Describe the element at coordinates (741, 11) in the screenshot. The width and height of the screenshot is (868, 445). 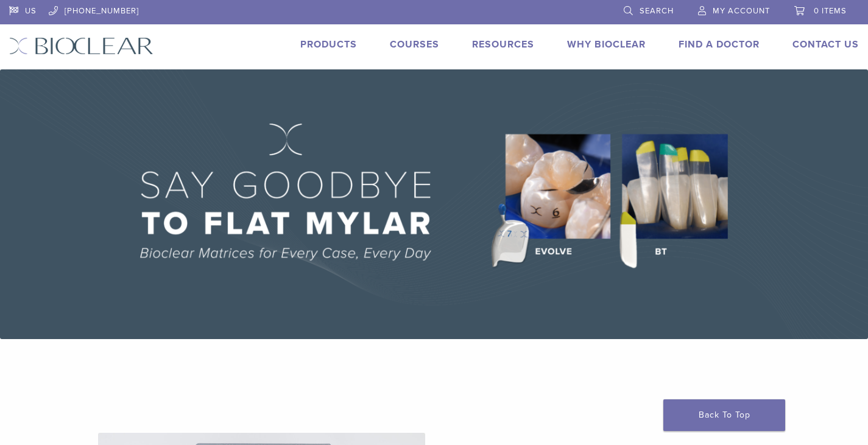
I see `span: My Account` at that location.